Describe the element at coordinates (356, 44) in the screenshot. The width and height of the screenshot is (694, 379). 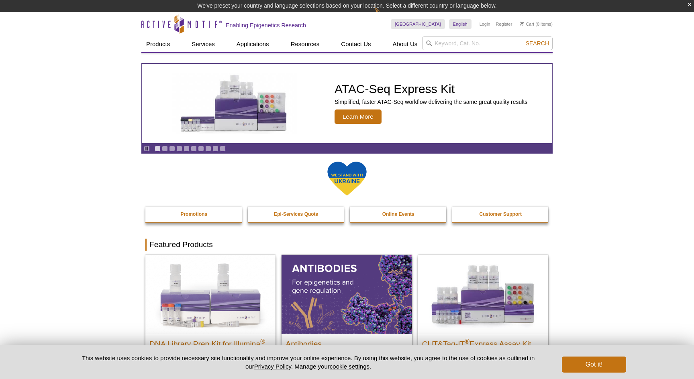
I see `a: Contact Us` at that location.